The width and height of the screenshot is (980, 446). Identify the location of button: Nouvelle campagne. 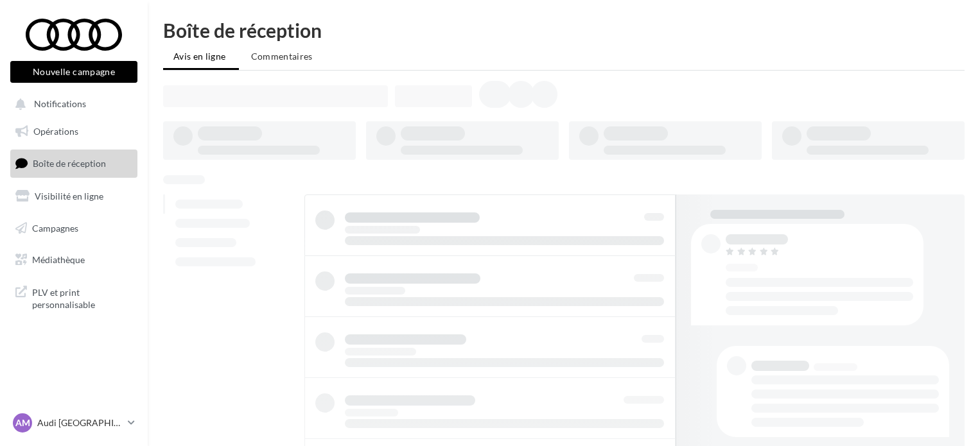
(74, 72).